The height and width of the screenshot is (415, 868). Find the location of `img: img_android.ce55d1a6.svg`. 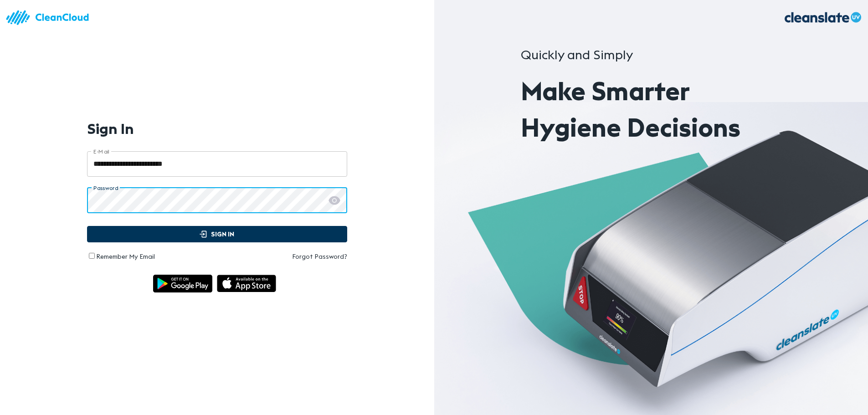

img: img_android.ce55d1a6.svg is located at coordinates (183, 284).